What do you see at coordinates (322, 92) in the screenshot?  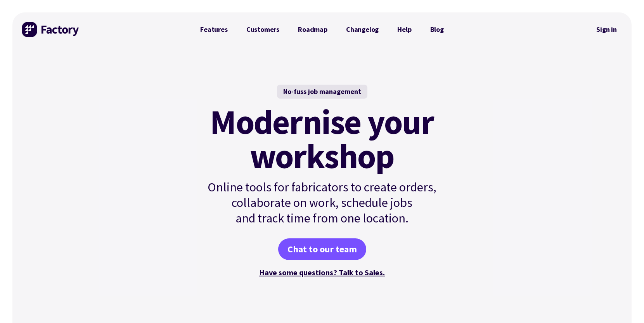 I see `div: No-fuss job management` at bounding box center [322, 92].